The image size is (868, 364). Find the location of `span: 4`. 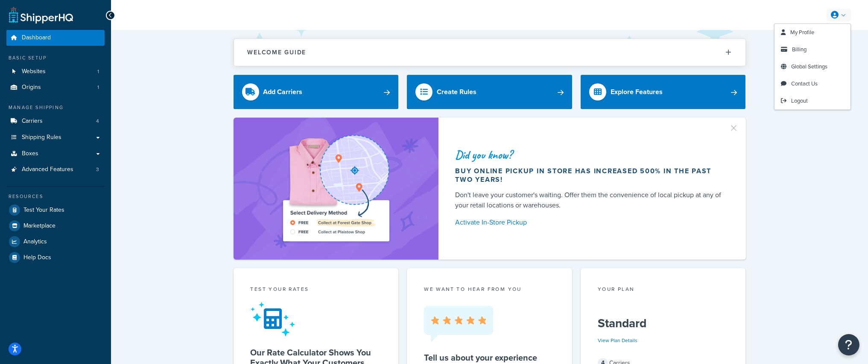

span: 4 is located at coordinates (98, 121).